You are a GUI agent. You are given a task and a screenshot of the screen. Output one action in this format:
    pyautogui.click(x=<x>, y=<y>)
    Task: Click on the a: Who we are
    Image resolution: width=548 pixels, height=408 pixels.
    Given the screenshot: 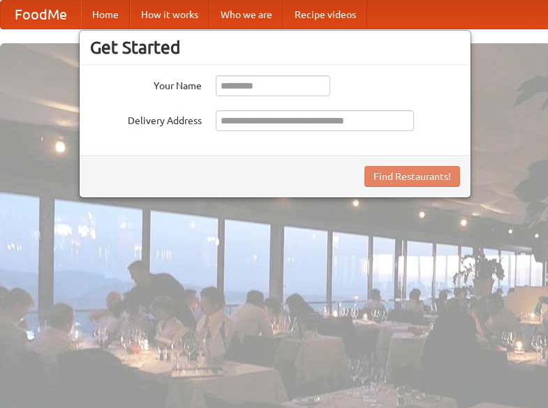 What is the action you would take?
    pyautogui.click(x=246, y=15)
    